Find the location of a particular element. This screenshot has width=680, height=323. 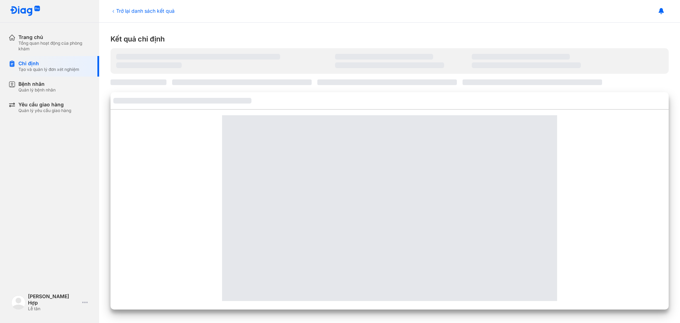

div: Chỉ định is located at coordinates (49, 63).